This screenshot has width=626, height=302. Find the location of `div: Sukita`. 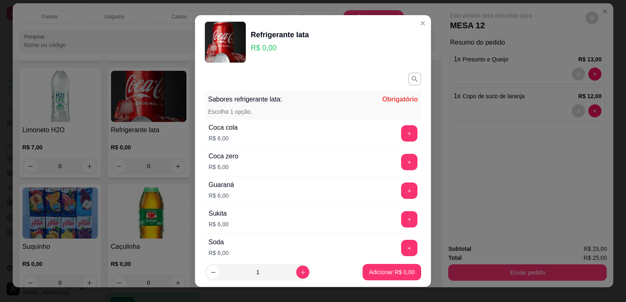

div: Sukita is located at coordinates (218, 214).